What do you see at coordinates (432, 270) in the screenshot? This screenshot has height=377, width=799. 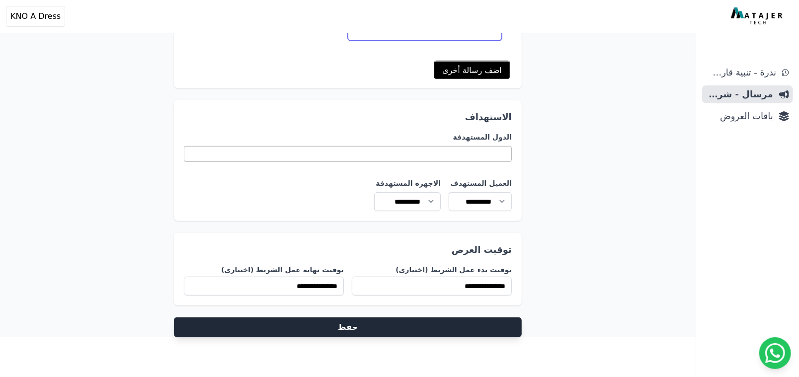 I see `label: توقيت بدء عمل الشريط (اختياري)` at bounding box center [432, 270].